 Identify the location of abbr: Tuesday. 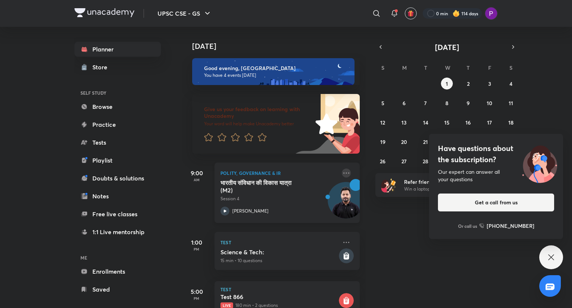
(426, 67).